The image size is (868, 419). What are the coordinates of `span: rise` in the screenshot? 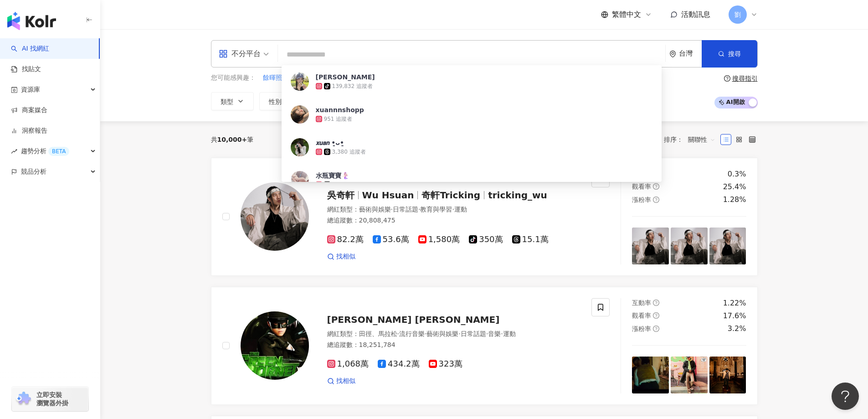 It's located at (14, 152).